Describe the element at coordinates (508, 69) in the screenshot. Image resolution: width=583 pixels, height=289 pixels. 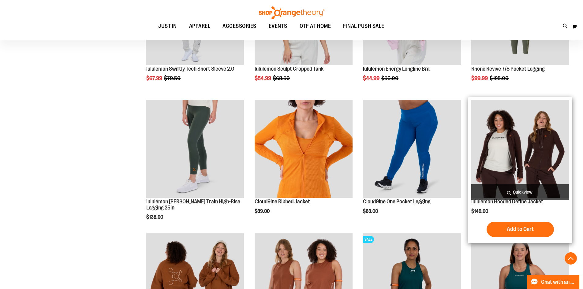
I see `a: Rhone Revive 7/8 Pocket Legging` at that location.